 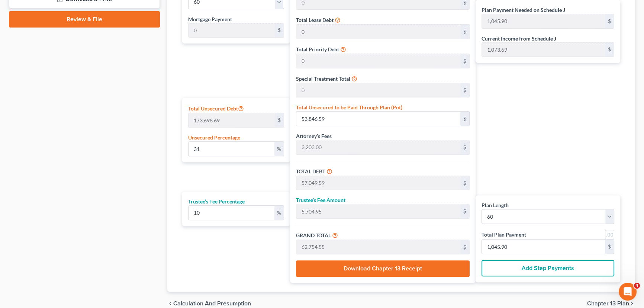 What do you see at coordinates (311, 171) in the screenshot?
I see `label: TOTAL DEBT` at bounding box center [311, 171].